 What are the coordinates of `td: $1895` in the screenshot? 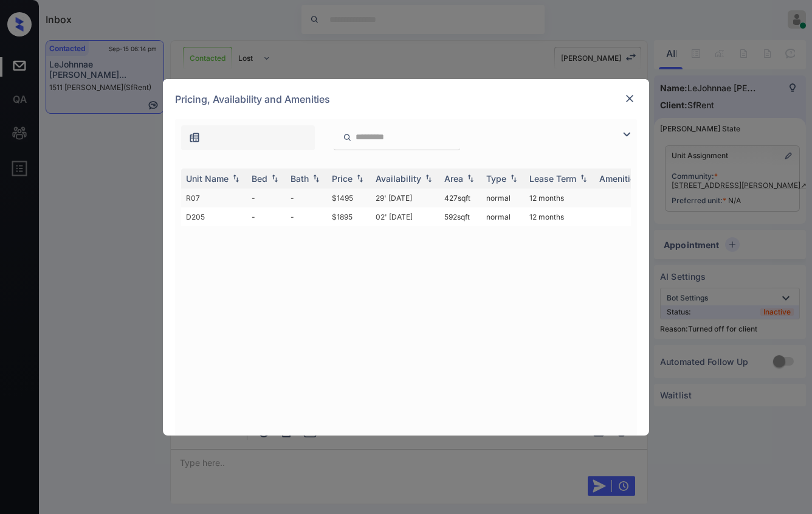 It's located at (349, 217).